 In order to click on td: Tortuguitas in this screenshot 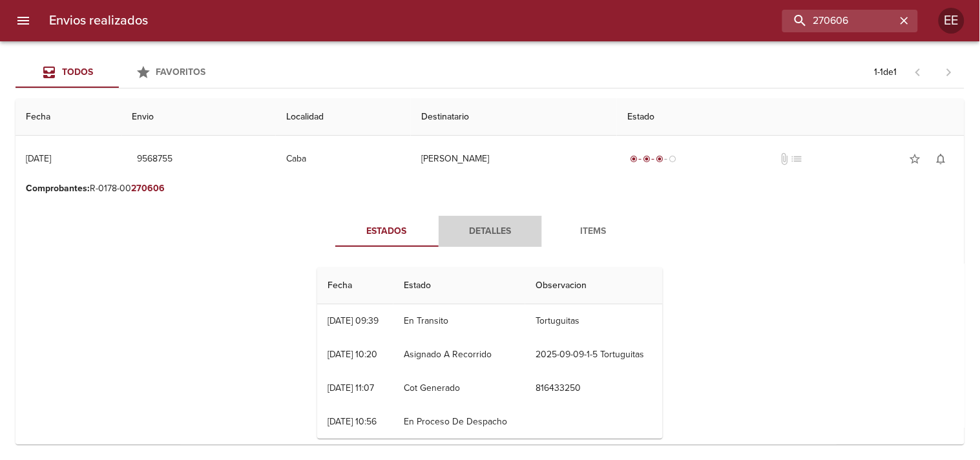, I will do `click(594, 321)`.